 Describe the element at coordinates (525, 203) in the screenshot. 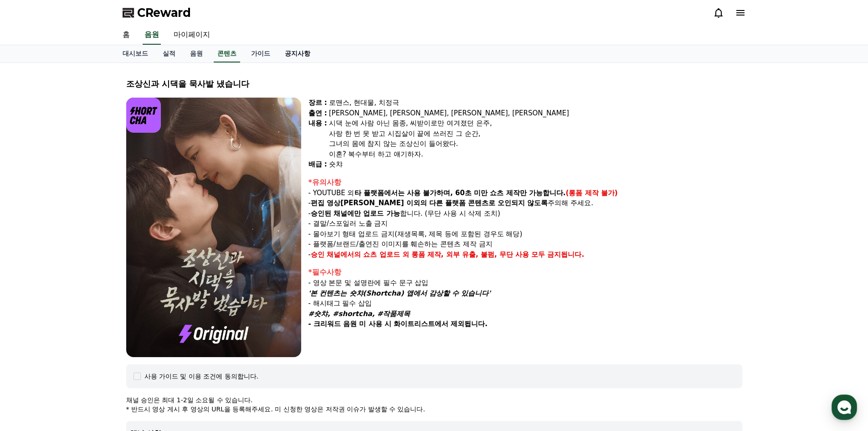

I see `p: - 주의해 주세요.` at that location.